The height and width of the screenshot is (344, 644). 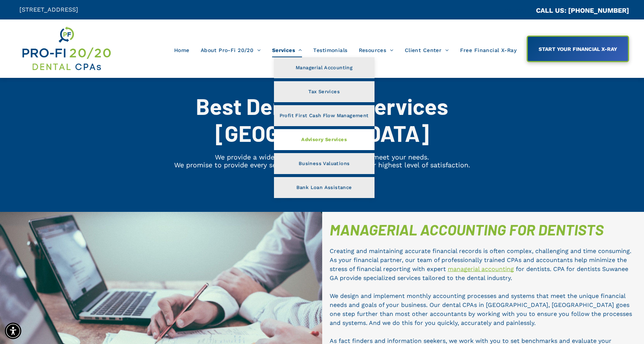 I want to click on span: CA::CALLC, so click(x=520, y=10).